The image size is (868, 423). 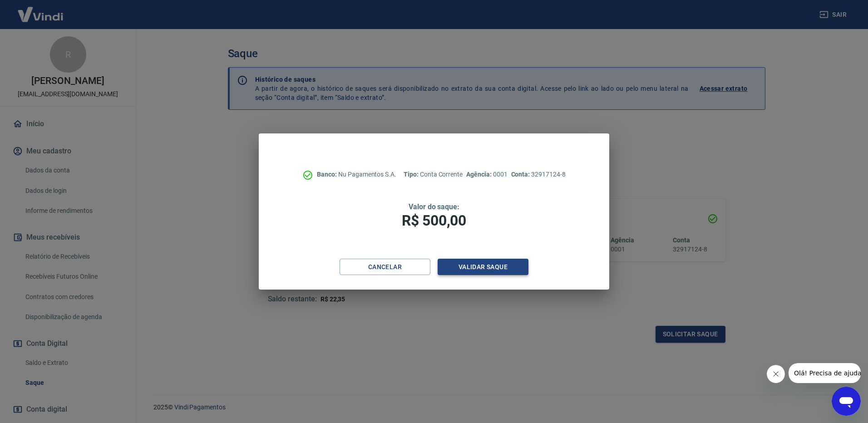 What do you see at coordinates (385, 266) in the screenshot?
I see `button: Cancelar` at bounding box center [385, 266].